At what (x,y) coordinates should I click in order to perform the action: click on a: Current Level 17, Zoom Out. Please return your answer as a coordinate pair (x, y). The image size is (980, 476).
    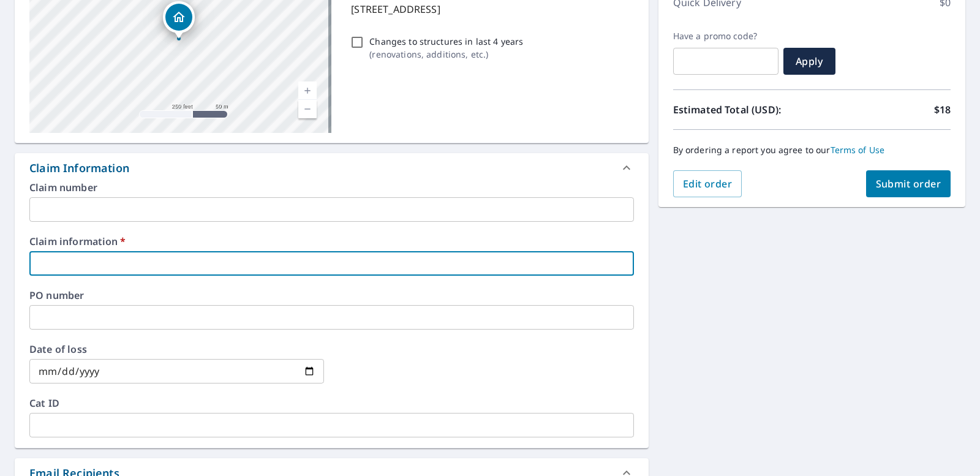
    Looking at the image, I should click on (307, 109).